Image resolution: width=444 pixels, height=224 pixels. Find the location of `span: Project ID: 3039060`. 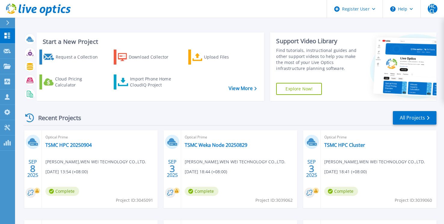

span: Project ID: 3039060 is located at coordinates (413, 201).